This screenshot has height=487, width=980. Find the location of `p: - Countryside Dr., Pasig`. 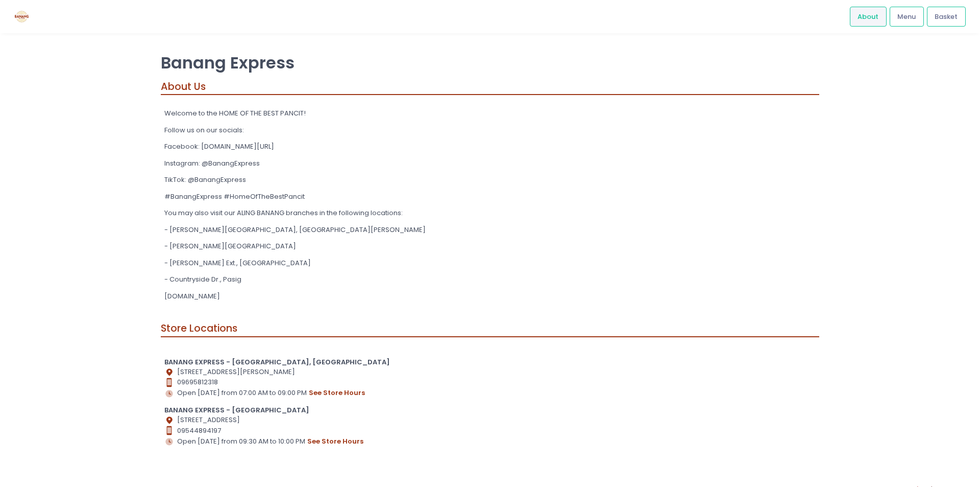

p: - Countryside Dr., Pasig is located at coordinates (490, 279).